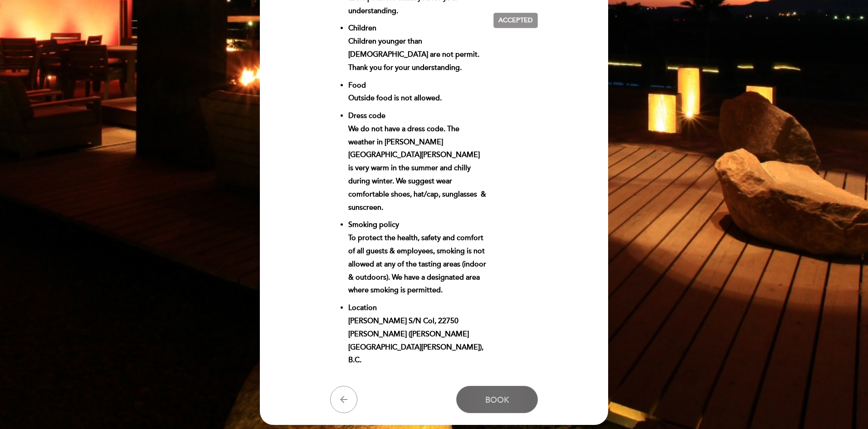 This screenshot has height=429, width=868. What do you see at coordinates (362, 307) in the screenshot?
I see `strong: Location` at bounding box center [362, 307].